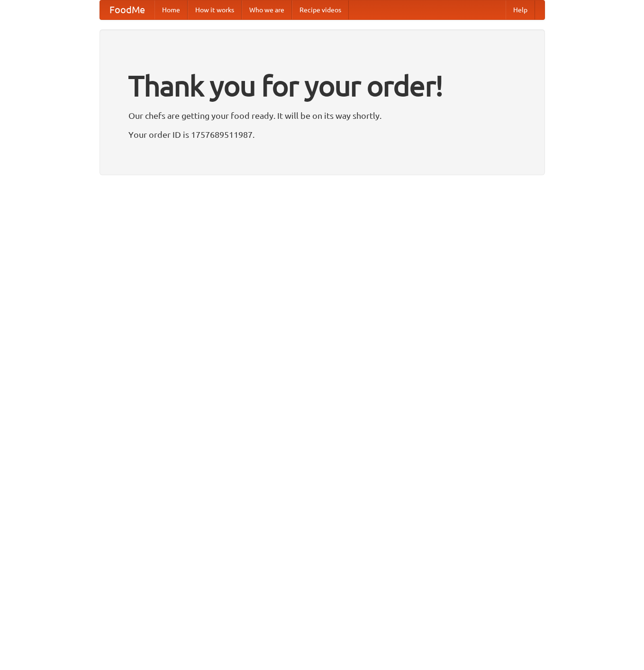 Image resolution: width=644 pixels, height=670 pixels. What do you see at coordinates (322, 115) in the screenshot?
I see `p: Our chefs are getting your food ready. It will be on its way shortly.` at bounding box center [322, 115].